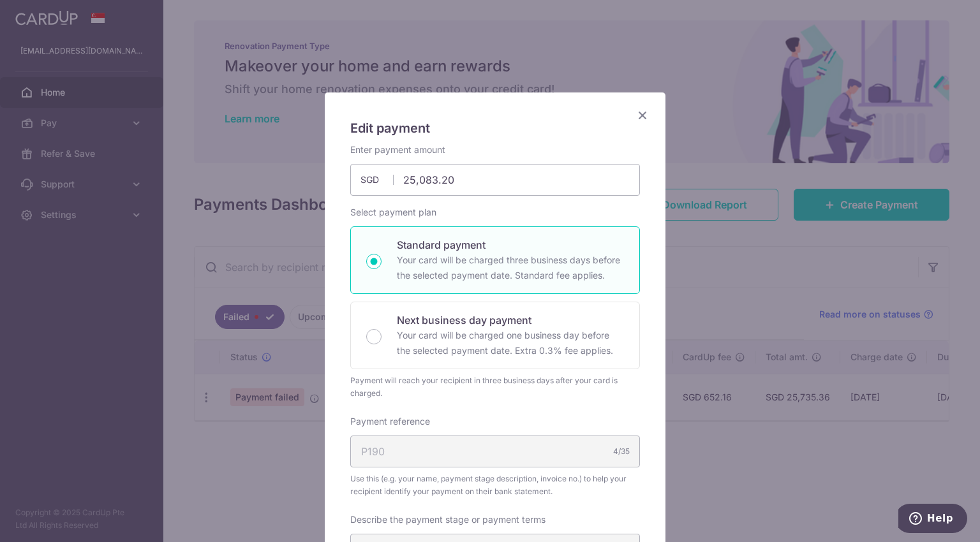  What do you see at coordinates (393, 212) in the screenshot?
I see `label: Select payment plan` at bounding box center [393, 212].